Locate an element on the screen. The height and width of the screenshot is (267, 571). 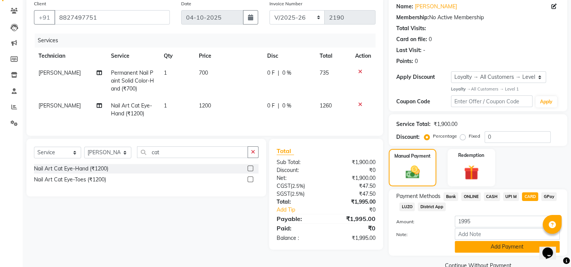
label: Amount: is located at coordinates (420, 222).